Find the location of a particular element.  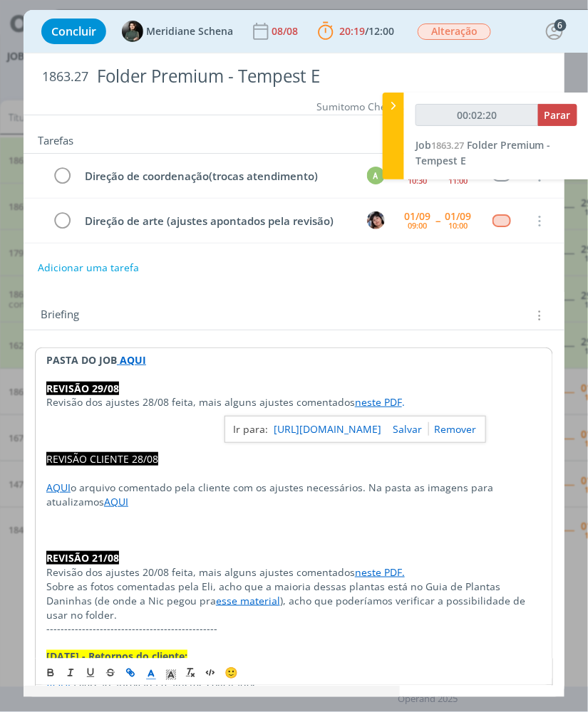

img: M is located at coordinates (133, 31).